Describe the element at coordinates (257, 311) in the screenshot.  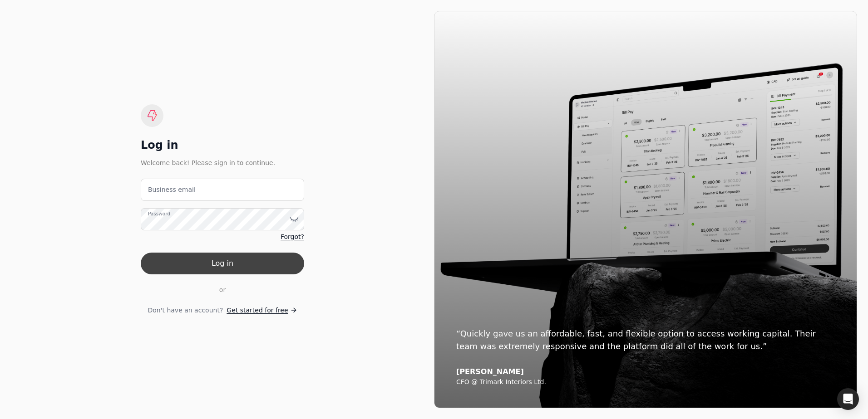
I see `span: Get started for free` at that location.